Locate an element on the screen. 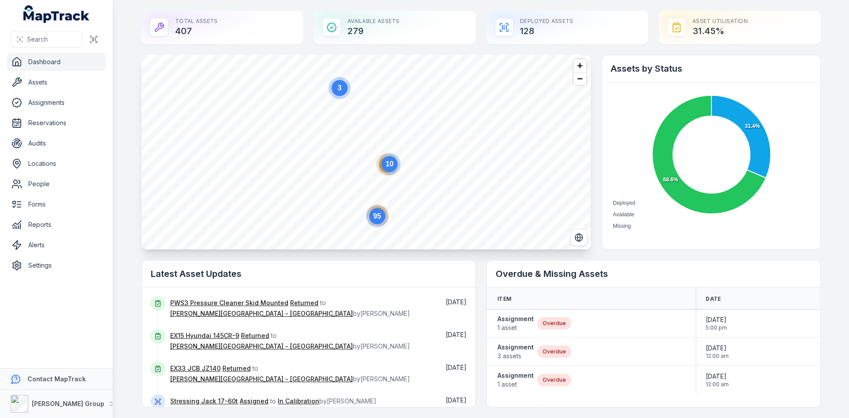 The image size is (849, 418). a: In Calibration is located at coordinates (298, 401).